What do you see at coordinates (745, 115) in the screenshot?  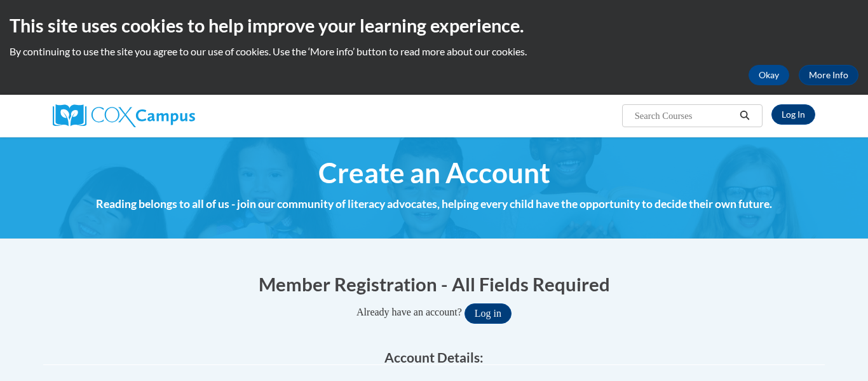 I see `button: Search` at bounding box center [745, 115].